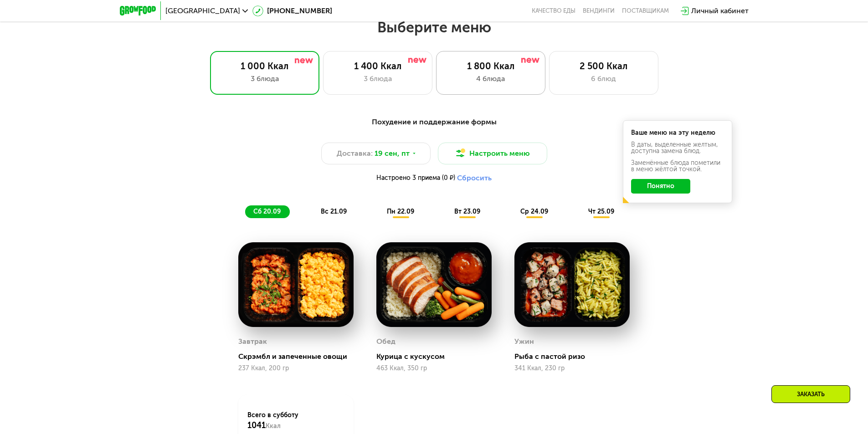  Describe the element at coordinates (604, 79) in the screenshot. I see `div: 6 блюд` at that location.